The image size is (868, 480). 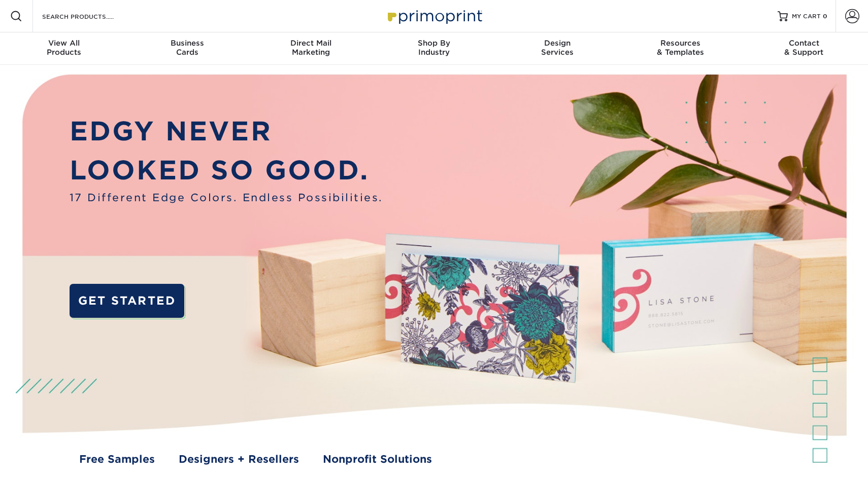 What do you see at coordinates (226, 198) in the screenshot?
I see `span: 17 Different Edge Colors. Endless Possibilities.` at bounding box center [226, 198].